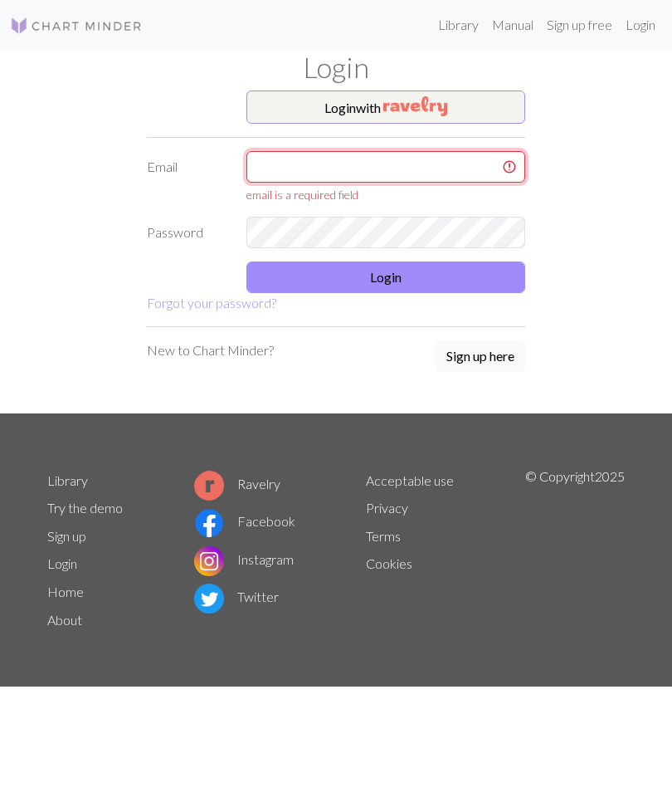 The width and height of the screenshot is (672, 797). What do you see at coordinates (209, 561) in the screenshot?
I see `img: Instagram logo` at bounding box center [209, 561].